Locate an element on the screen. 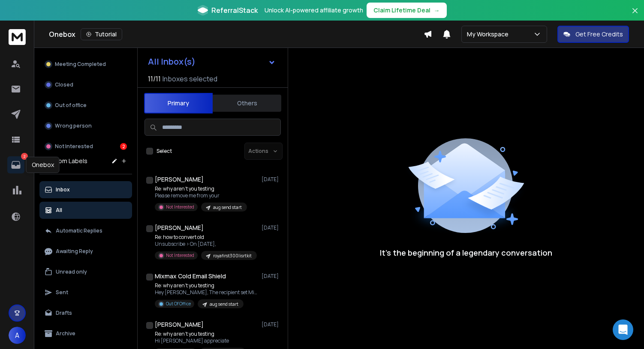 The width and height of the screenshot is (644, 349). p: Out of office is located at coordinates (71, 105).